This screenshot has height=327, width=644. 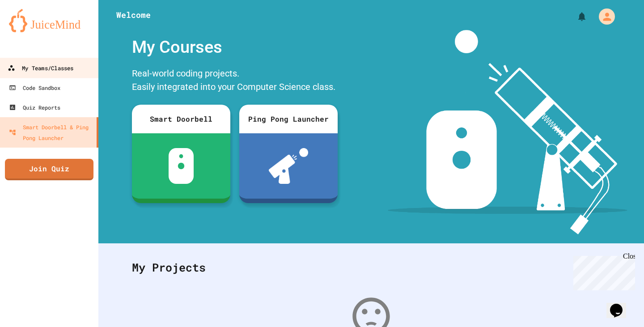 I want to click on div: My Teams/Classes, so click(x=40, y=68).